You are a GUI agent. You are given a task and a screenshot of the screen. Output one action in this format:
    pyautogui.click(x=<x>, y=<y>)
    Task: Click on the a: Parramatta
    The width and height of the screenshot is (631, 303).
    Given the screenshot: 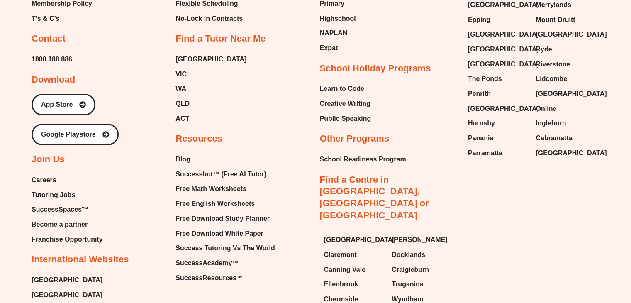 What is the action you would take?
    pyautogui.click(x=498, y=153)
    